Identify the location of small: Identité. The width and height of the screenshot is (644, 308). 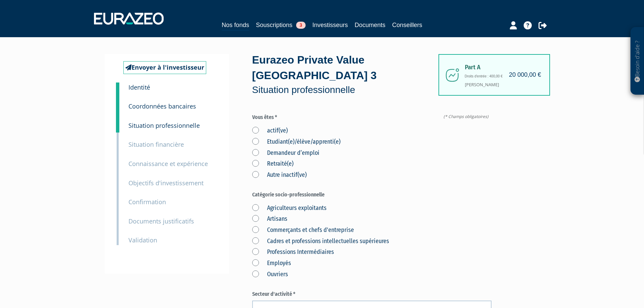
(140, 87).